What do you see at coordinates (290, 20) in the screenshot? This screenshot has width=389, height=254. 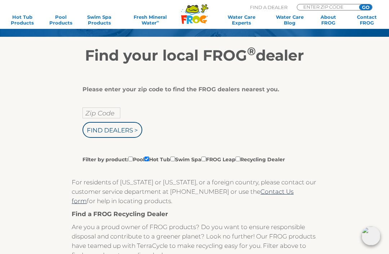 I see `a: Water CareBlog` at bounding box center [290, 20].